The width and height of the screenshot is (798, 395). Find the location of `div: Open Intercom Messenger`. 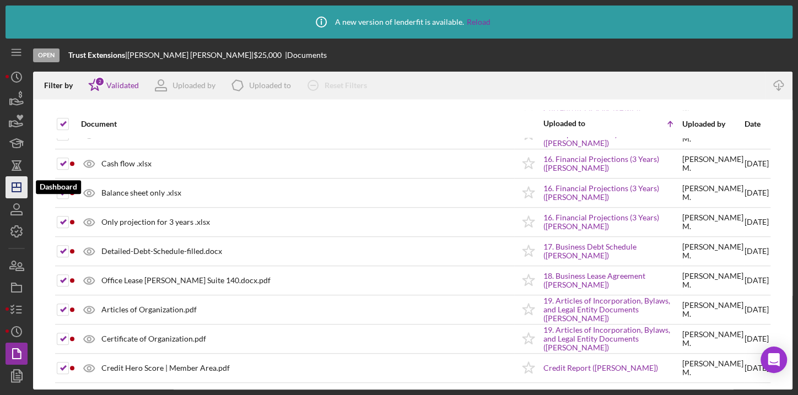

div: Open Intercom Messenger is located at coordinates (774, 360).